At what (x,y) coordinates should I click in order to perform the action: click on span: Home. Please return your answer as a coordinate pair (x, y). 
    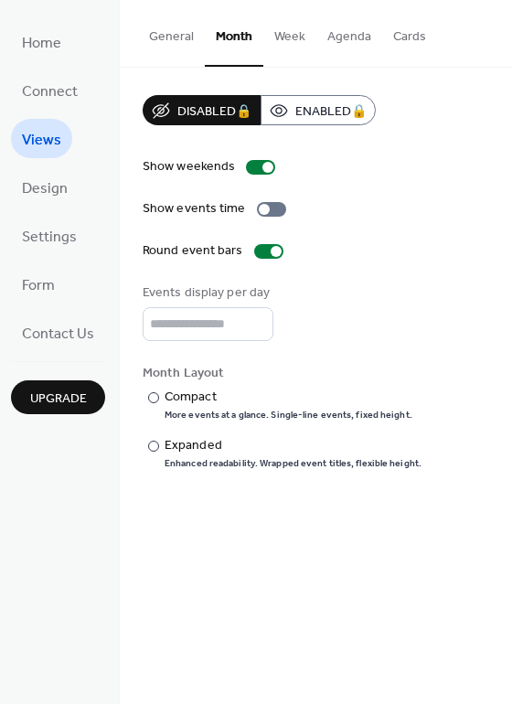
    Looking at the image, I should click on (41, 43).